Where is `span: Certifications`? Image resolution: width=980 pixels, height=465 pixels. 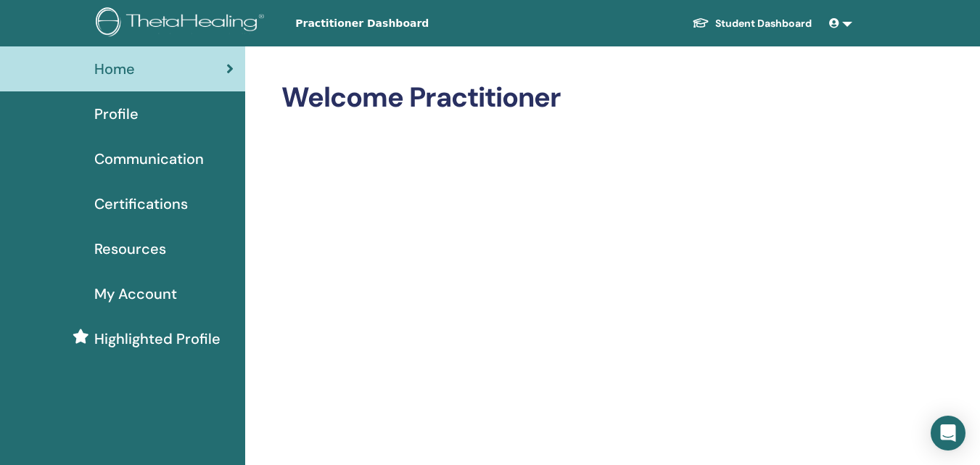
span: Certifications is located at coordinates (141, 204).